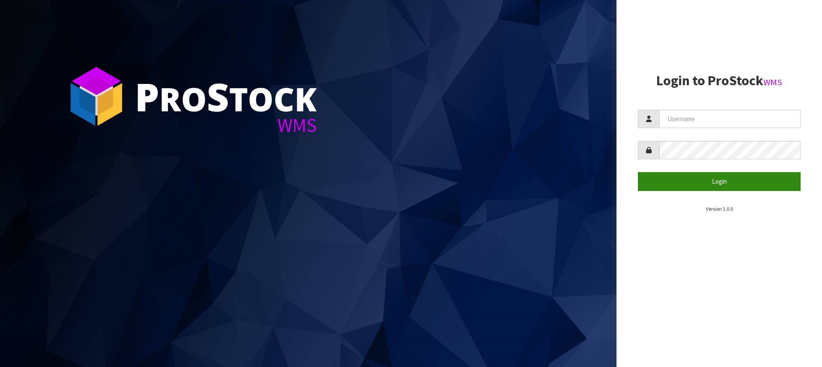  Describe the element at coordinates (730, 119) in the screenshot. I see `input: Username` at that location.